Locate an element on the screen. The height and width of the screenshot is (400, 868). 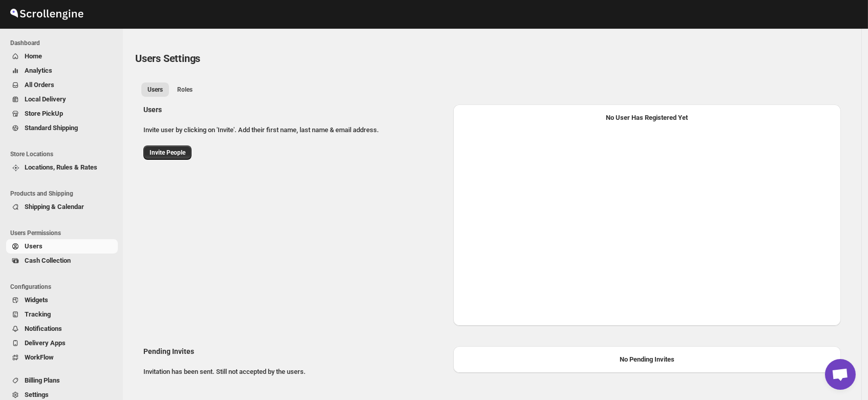
button: Tracking is located at coordinates (62, 314).